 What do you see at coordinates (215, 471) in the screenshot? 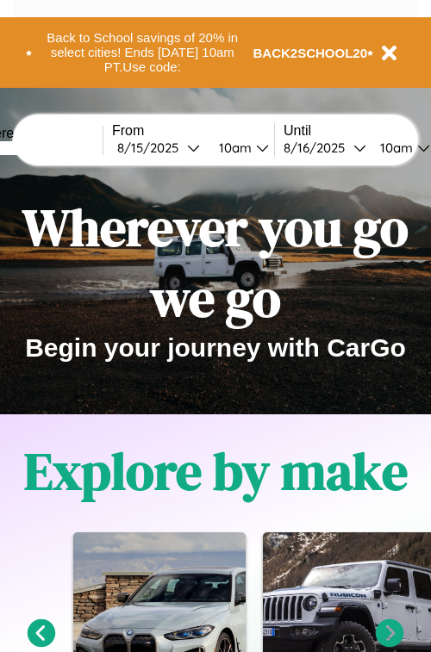
I see `h1: Explore by make` at bounding box center [215, 471].